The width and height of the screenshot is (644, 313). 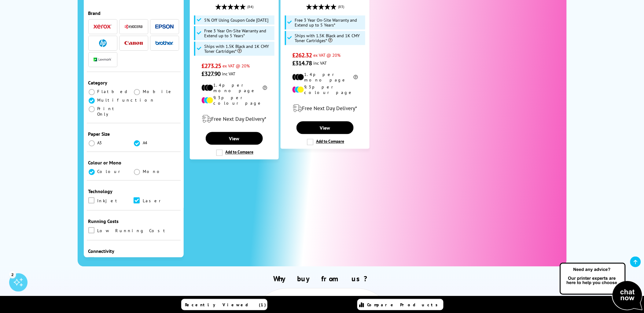 What do you see at coordinates (224, 305) in the screenshot?
I see `a: Recently Viewed (1)` at bounding box center [224, 305].